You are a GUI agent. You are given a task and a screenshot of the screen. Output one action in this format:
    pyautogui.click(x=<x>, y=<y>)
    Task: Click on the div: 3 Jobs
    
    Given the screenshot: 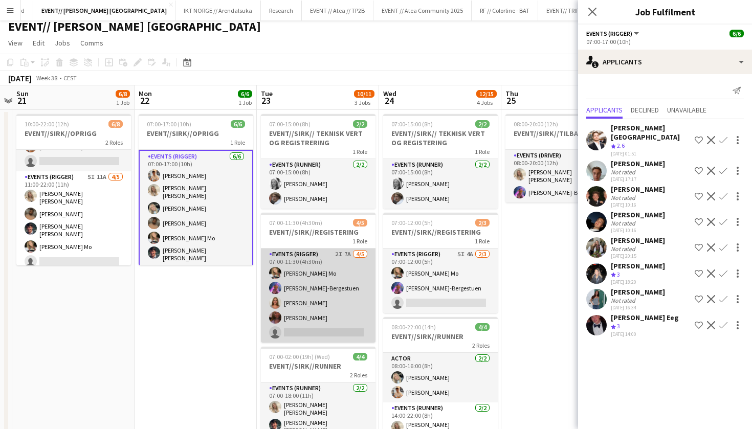 What is the action you would take?
    pyautogui.click(x=364, y=102)
    